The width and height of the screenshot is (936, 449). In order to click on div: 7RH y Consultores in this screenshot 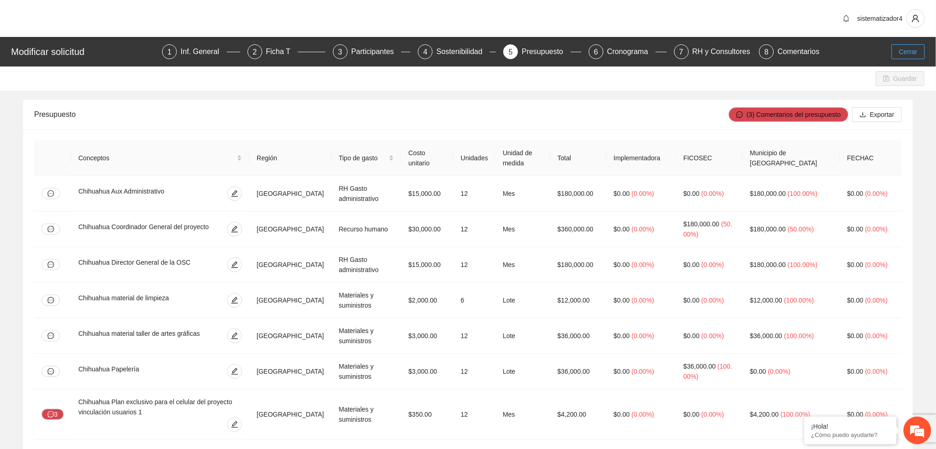, I will do `click(713, 52)`.